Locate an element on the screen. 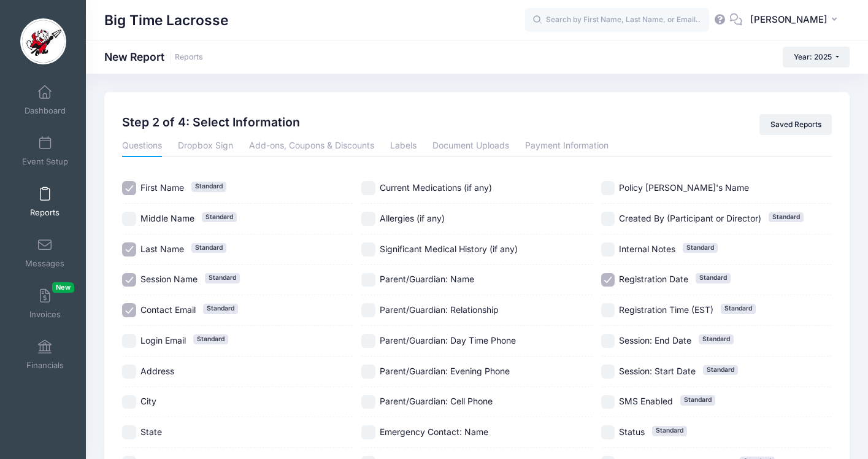 The image size is (868, 459). span: Internal Notes is located at coordinates (647, 249).